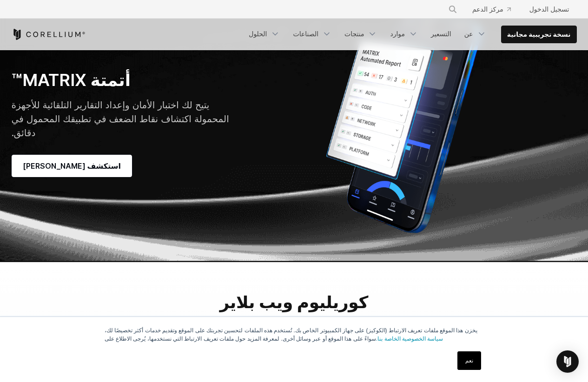 This screenshot has height=382, width=588. What do you see at coordinates (409, 339) in the screenshot?
I see `font: سياسة الخصوصية الخاصة بنا.` at bounding box center [409, 339].